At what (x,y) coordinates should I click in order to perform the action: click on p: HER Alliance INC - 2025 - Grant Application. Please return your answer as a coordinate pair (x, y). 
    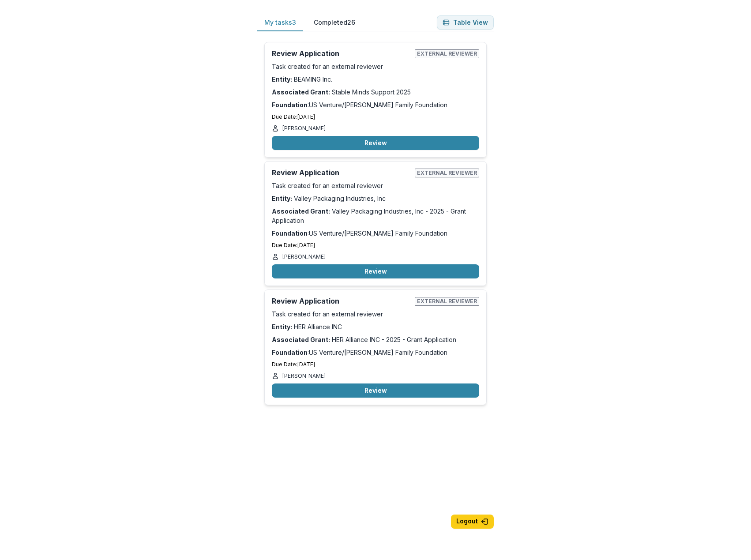
    Looking at the image, I should click on (375, 339).